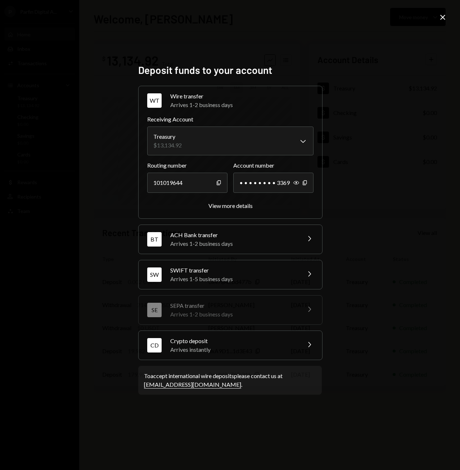 This screenshot has width=460, height=470. What do you see at coordinates (187, 183) in the screenshot?
I see `div: 101019644` at bounding box center [187, 183].